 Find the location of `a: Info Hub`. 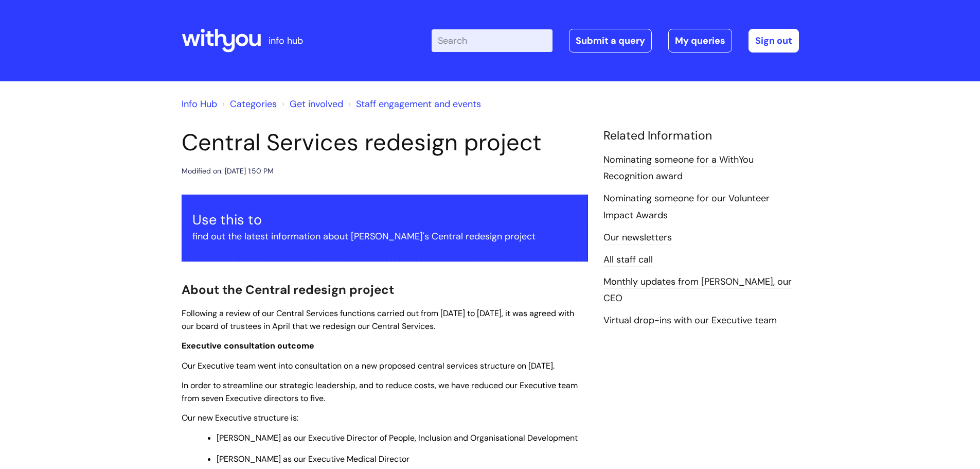

a: Info Hub is located at coordinates (199, 104).